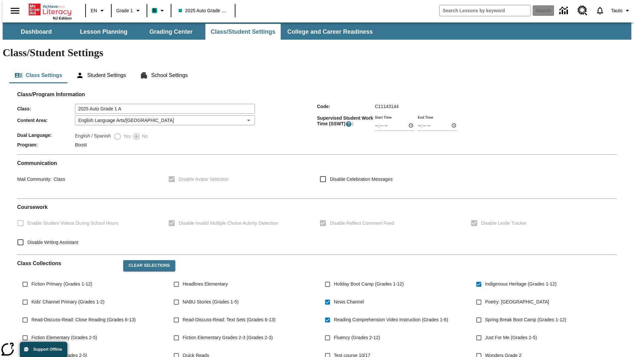  Describe the element at coordinates (125, 11) in the screenshot. I see `span: Grade 1` at that location.